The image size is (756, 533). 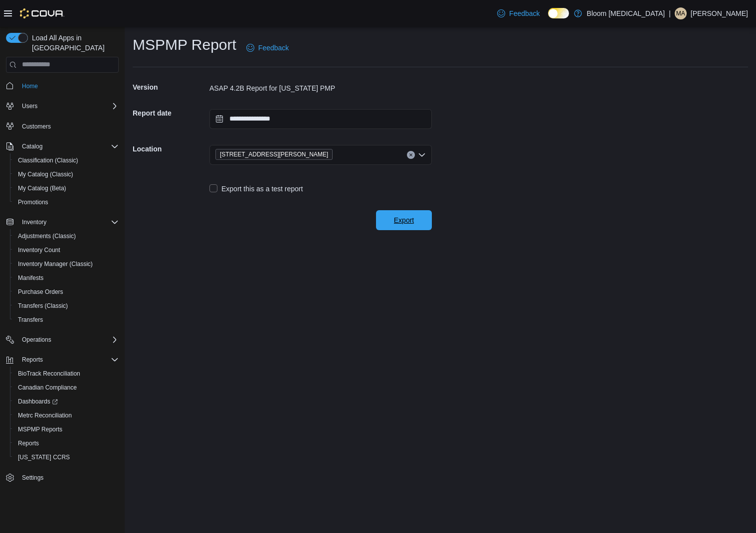 I want to click on a: My Catalog (Beta), so click(x=42, y=189).